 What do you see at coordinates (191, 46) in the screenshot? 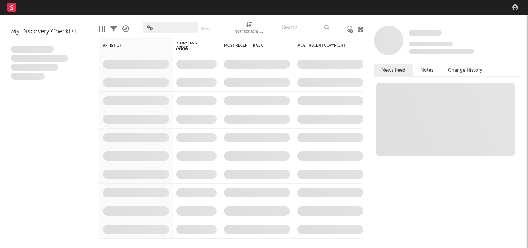
I see `span: 7-Day Fans Added` at bounding box center [191, 46].